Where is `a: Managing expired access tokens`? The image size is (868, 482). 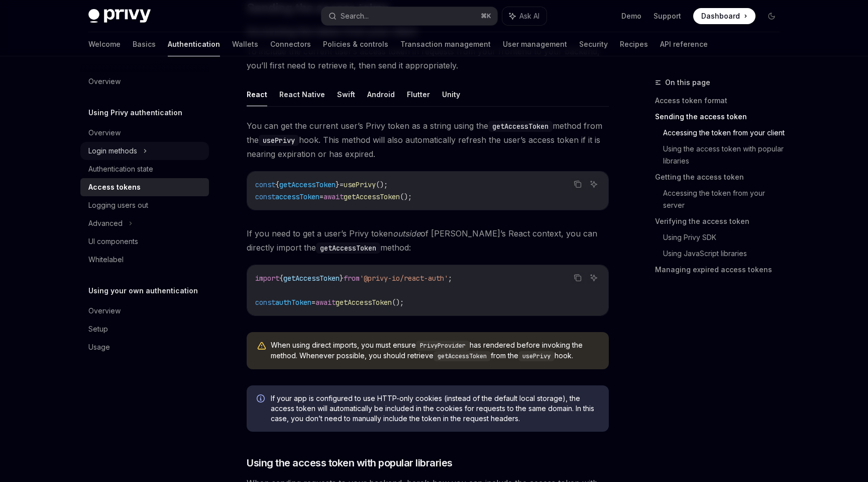
a: Managing expired access tokens is located at coordinates (722, 270).